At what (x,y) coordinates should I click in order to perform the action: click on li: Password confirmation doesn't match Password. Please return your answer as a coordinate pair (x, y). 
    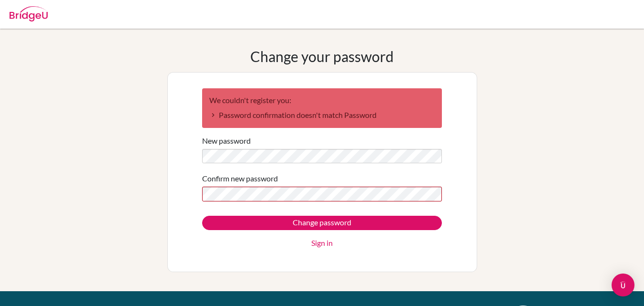
    Looking at the image, I should click on (322, 115).